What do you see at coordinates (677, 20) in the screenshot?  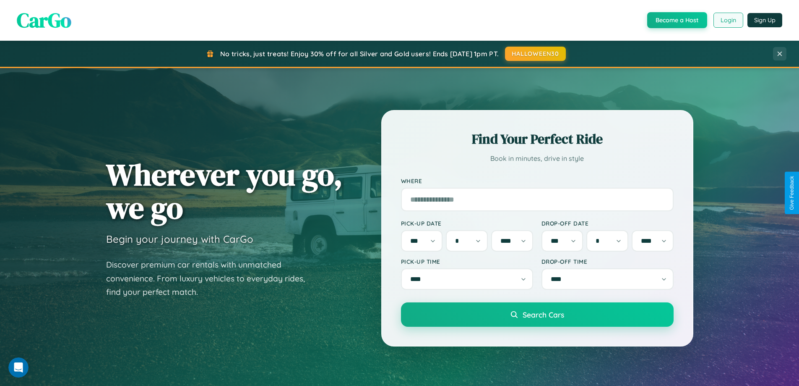 I see `button: Become a Host` at bounding box center [677, 20].